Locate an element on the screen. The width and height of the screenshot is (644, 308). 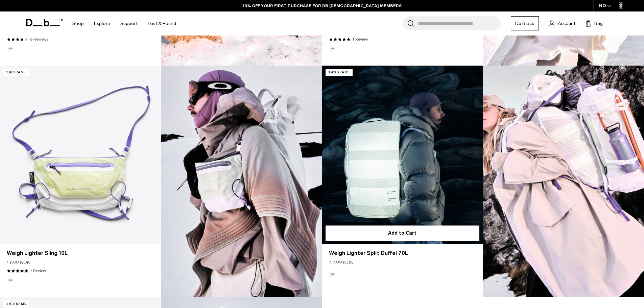
a: Explore is located at coordinates (102, 23).